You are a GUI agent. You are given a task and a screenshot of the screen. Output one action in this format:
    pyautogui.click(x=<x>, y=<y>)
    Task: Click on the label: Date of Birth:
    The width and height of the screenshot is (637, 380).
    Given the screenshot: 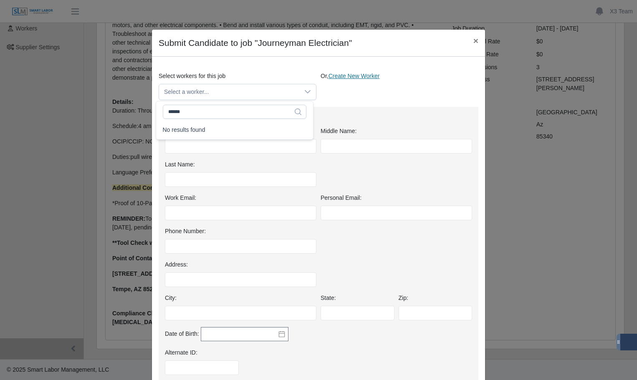 What is the action you would take?
    pyautogui.click(x=182, y=334)
    